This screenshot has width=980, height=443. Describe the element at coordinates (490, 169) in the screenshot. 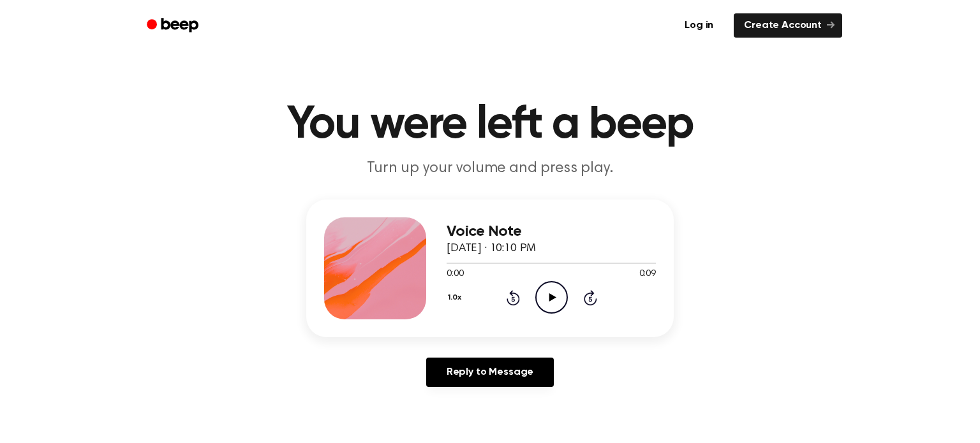

I see `p: Turn up your volume and press play.` at that location.